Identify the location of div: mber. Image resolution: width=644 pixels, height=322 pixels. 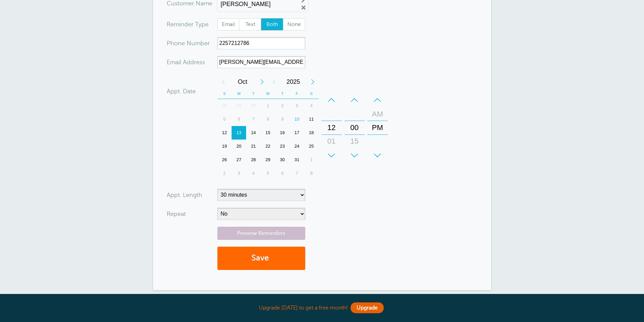
(192, 43).